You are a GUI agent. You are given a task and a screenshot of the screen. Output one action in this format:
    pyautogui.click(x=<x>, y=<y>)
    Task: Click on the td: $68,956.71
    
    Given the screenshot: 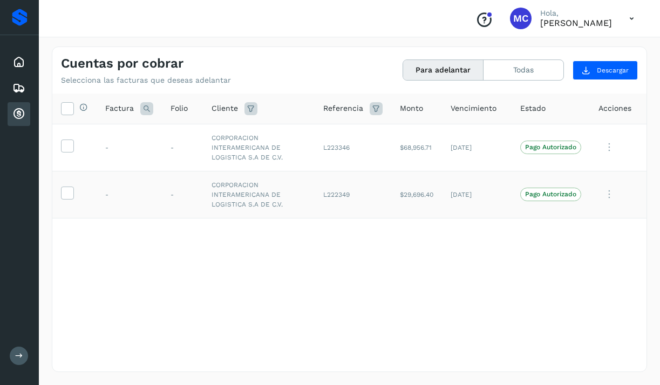 What is the action you would take?
    pyautogui.click(x=417, y=147)
    